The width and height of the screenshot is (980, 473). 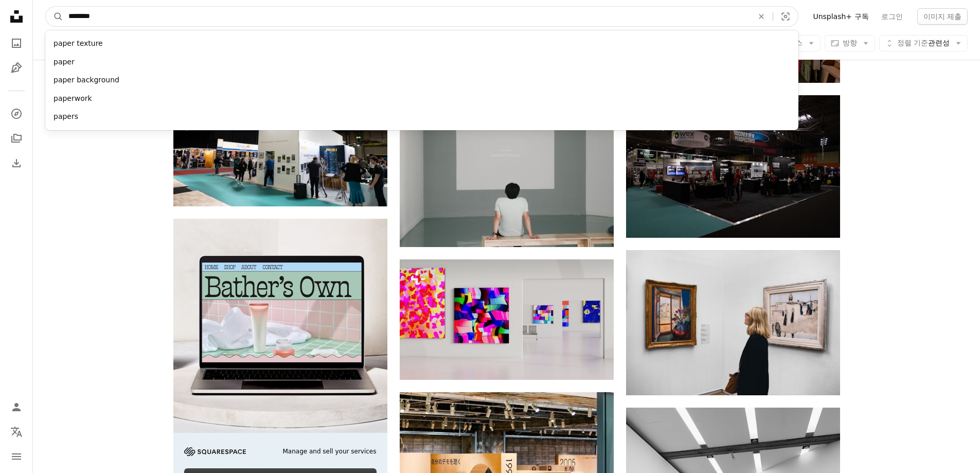 I want to click on a: Unsplash+ 구독, so click(x=841, y=17).